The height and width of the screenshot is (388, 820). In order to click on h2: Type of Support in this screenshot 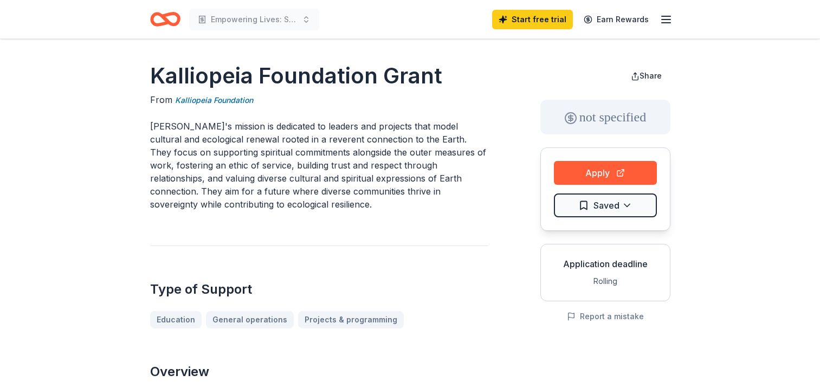, I will do `click(319, 290)`.